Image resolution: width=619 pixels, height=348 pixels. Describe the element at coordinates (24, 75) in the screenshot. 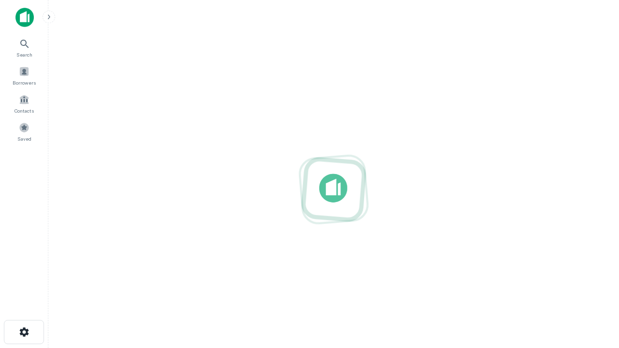

I see `a: Borrowers` at that location.